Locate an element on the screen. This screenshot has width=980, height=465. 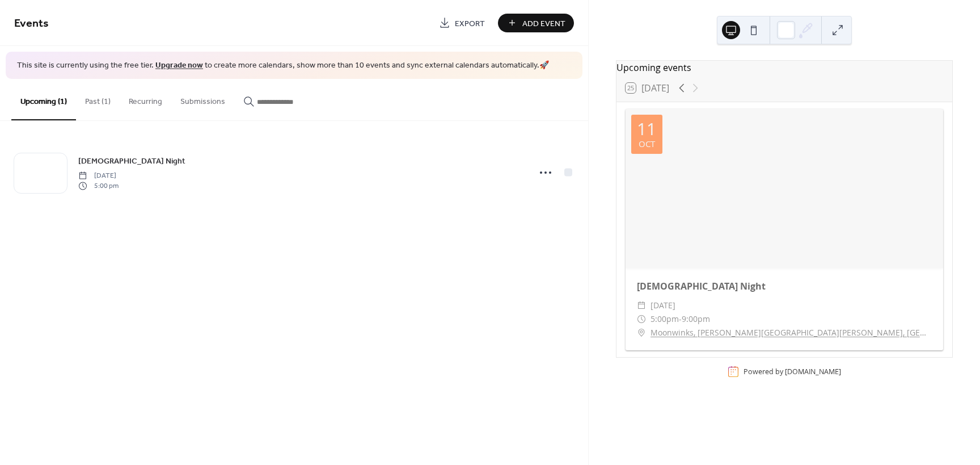
a: Add Event is located at coordinates (536, 23).